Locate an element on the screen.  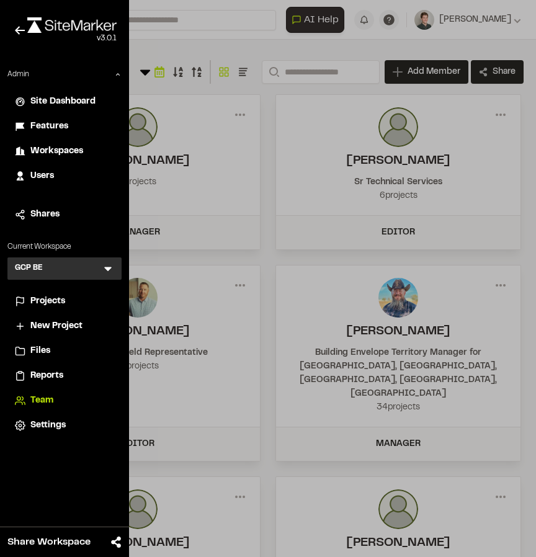
span: Files is located at coordinates (40, 351).